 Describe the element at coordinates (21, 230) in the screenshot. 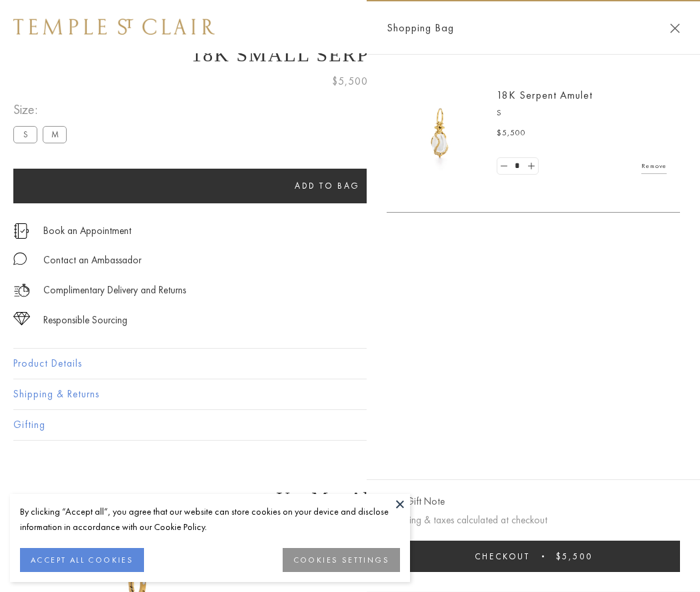

I see `img: icon_appointment.svg` at that location.